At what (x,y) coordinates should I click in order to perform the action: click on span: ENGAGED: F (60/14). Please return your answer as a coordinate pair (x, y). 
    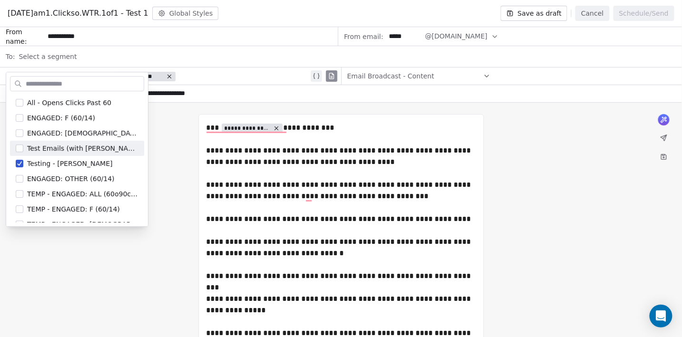
    Looking at the image, I should click on (61, 118).